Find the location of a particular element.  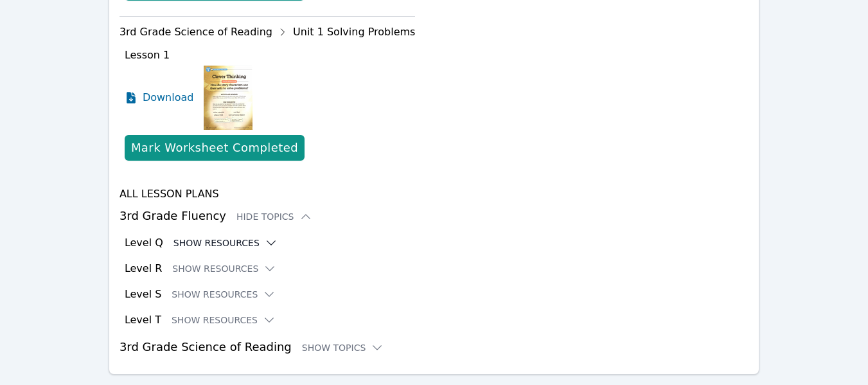

div: Show Topics is located at coordinates (343, 348).